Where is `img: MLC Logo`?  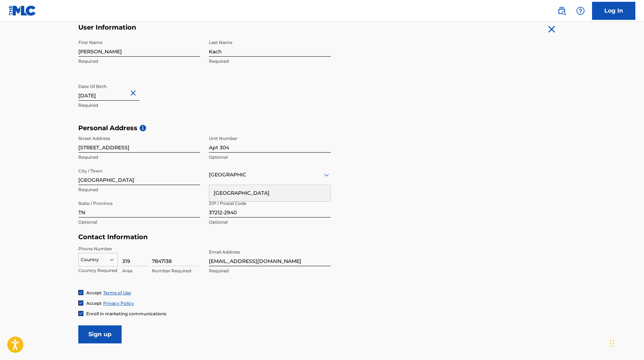
img: MLC Logo is located at coordinates (22, 10).